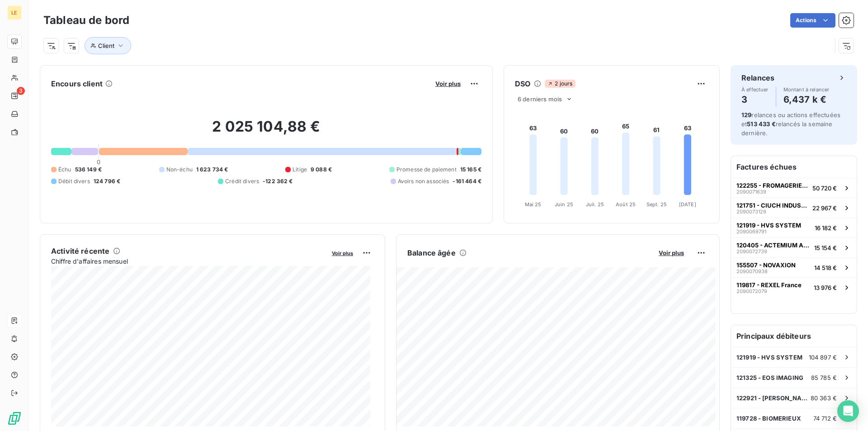 This screenshot has height=431, width=868. I want to click on span: Litige, so click(300, 170).